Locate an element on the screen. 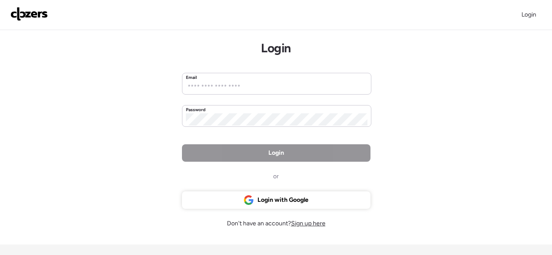 This screenshot has height=255, width=552. img: Logo is located at coordinates (29, 14).